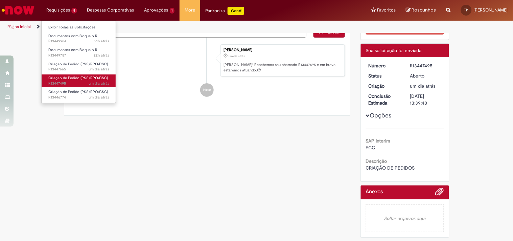  Describe the element at coordinates (384, 76) in the screenshot. I see `dt: Status` at that location.